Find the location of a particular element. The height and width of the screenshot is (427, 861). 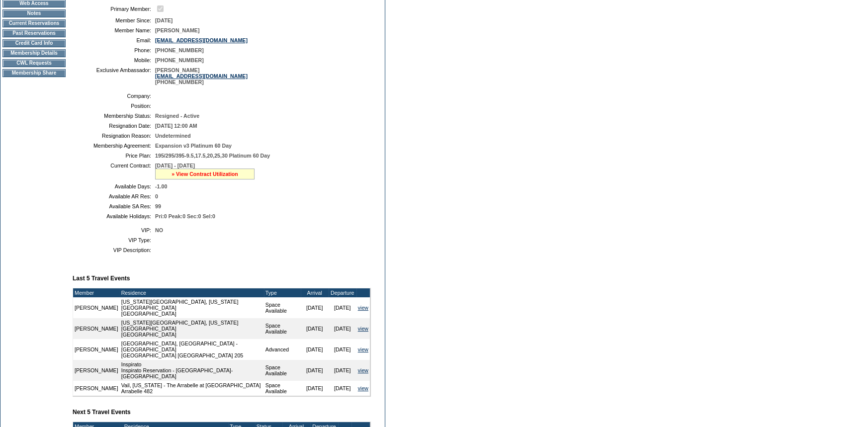

td: Member is located at coordinates (96, 293).